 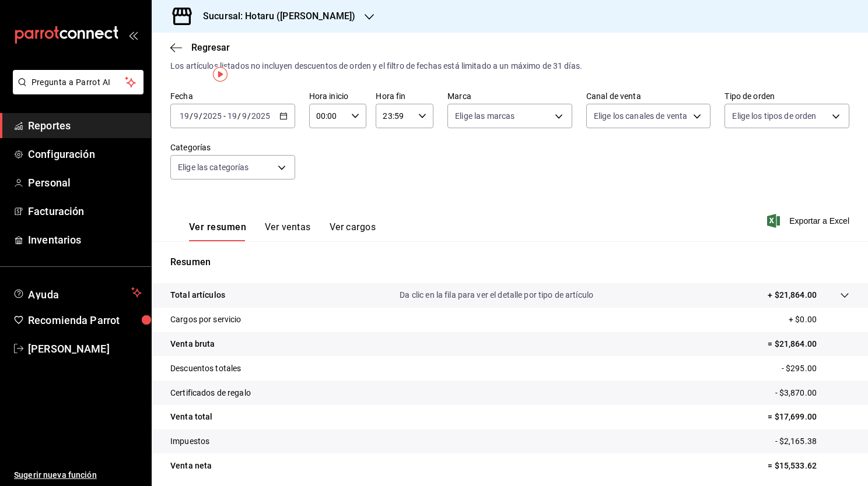 What do you see at coordinates (792, 295) in the screenshot?
I see `p: + $21,864.00` at bounding box center [792, 295].